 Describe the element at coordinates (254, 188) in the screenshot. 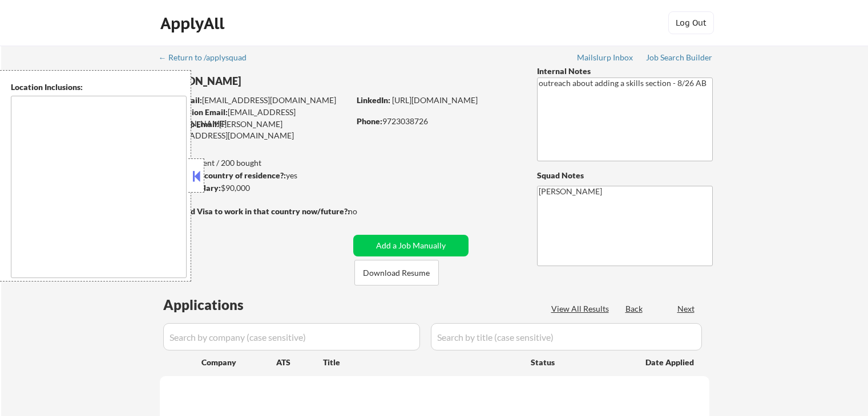

I see `div: $90,000` at that location.